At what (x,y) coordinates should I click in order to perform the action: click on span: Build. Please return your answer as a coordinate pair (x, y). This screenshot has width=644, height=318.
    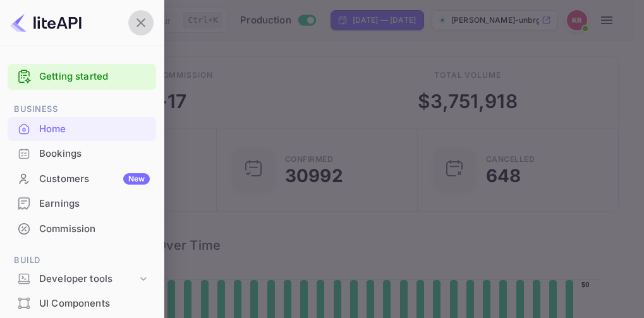
    Looking at the image, I should click on (81, 260).